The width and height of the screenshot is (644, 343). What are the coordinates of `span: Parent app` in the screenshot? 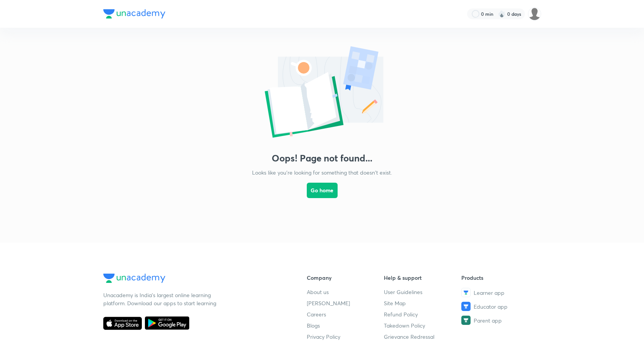 It's located at (488, 320).